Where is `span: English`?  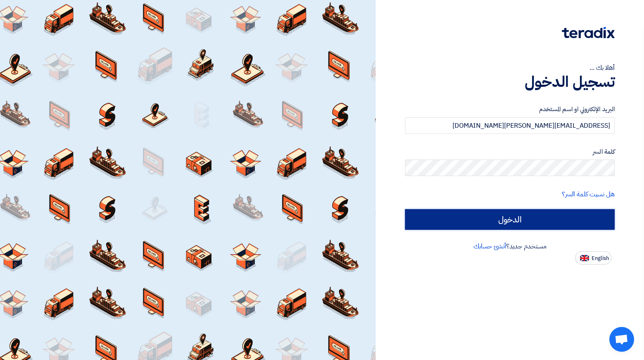 span: English is located at coordinates (600, 259).